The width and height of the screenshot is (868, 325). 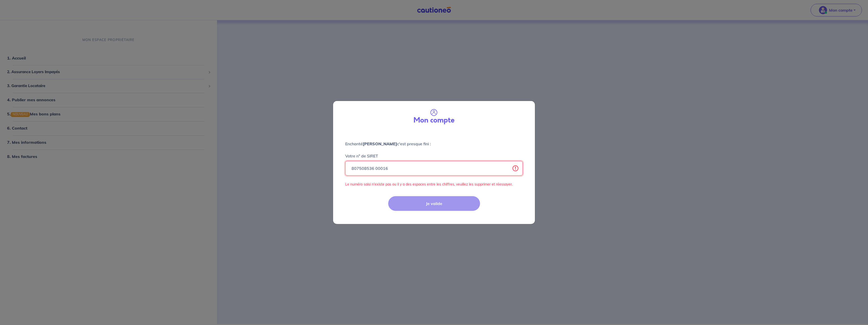 I want to click on h3: Mon compte, so click(x=434, y=121).